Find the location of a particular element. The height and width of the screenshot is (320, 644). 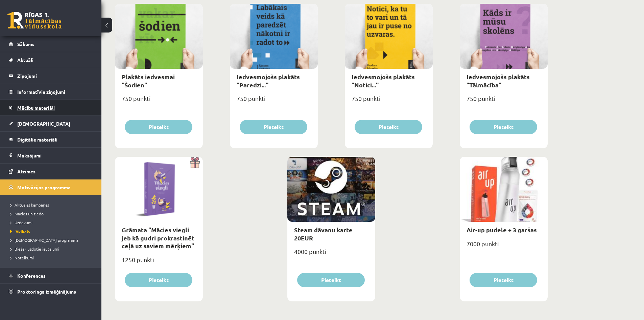

a: Uzdevumi is located at coordinates (52, 222).